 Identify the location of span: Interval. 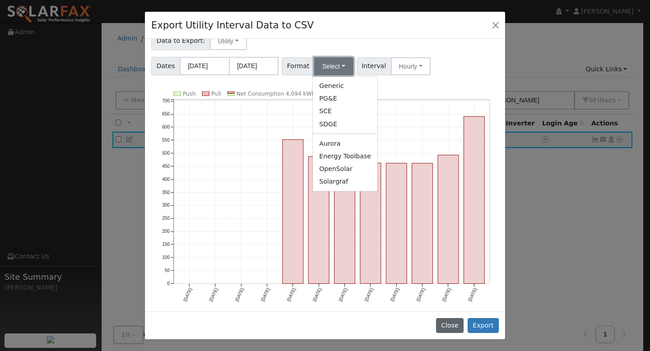
(374, 66).